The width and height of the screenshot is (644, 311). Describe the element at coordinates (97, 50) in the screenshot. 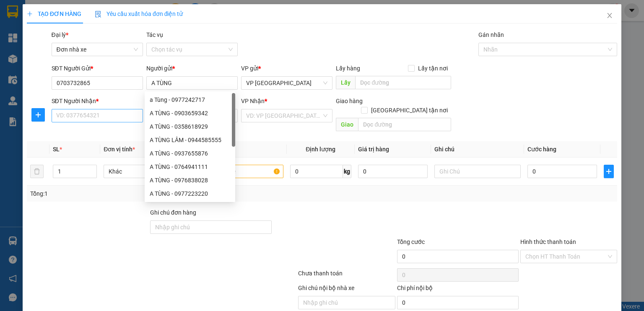

I see `span: Đơn nhà xe` at that location.